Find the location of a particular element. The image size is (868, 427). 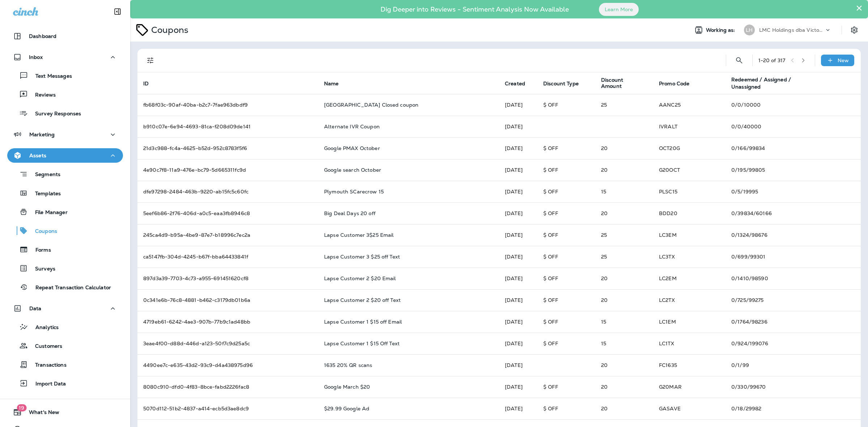

p: 1635 20% QR scans is located at coordinates (348, 365).